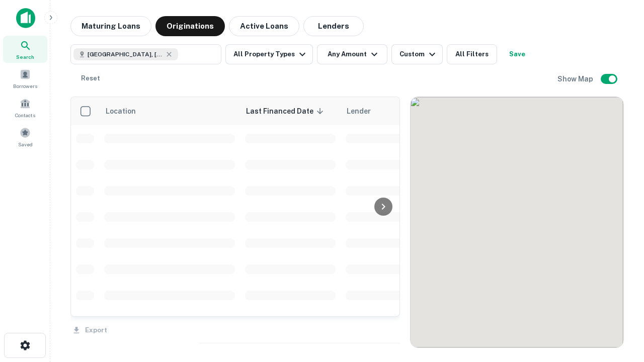 This screenshot has height=362, width=644. What do you see at coordinates (170, 111) in the screenshot?
I see `th: Location` at bounding box center [170, 111].